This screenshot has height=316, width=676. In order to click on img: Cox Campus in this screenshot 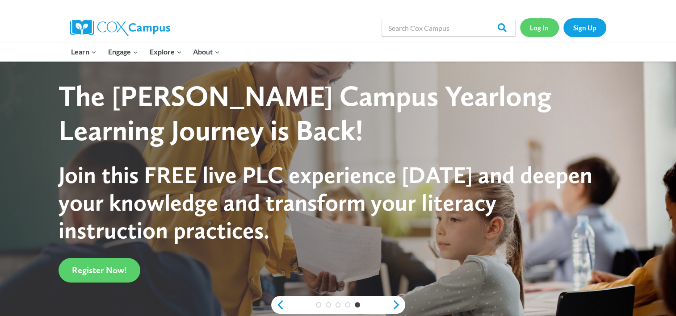, I will do `click(120, 28)`.